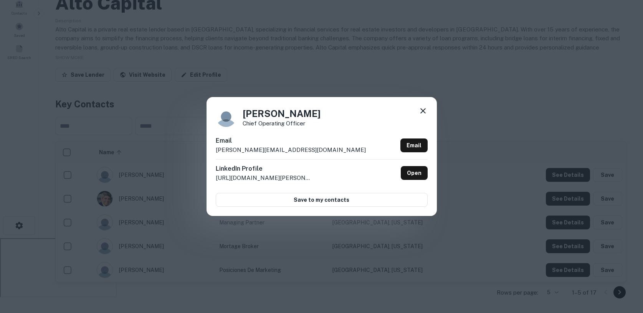 The width and height of the screenshot is (643, 313). What do you see at coordinates (414, 145) in the screenshot?
I see `a: Email` at bounding box center [414, 145].